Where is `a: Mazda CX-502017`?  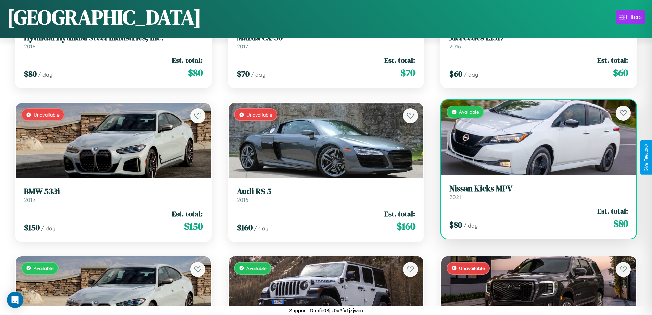
a: Mazda CX-502017 is located at coordinates (326, 41).